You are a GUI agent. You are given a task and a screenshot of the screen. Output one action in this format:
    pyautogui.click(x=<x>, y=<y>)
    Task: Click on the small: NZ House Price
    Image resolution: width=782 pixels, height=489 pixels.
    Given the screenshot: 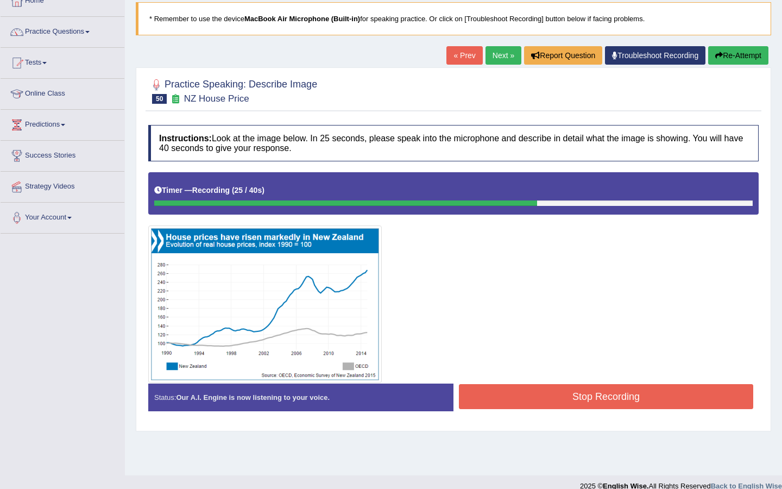 What is the action you would take?
    pyautogui.click(x=217, y=98)
    